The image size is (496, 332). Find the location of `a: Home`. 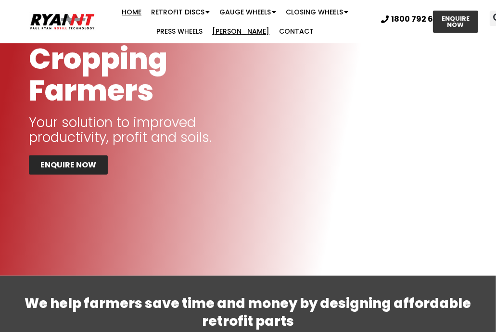

a: Home is located at coordinates (131, 12).